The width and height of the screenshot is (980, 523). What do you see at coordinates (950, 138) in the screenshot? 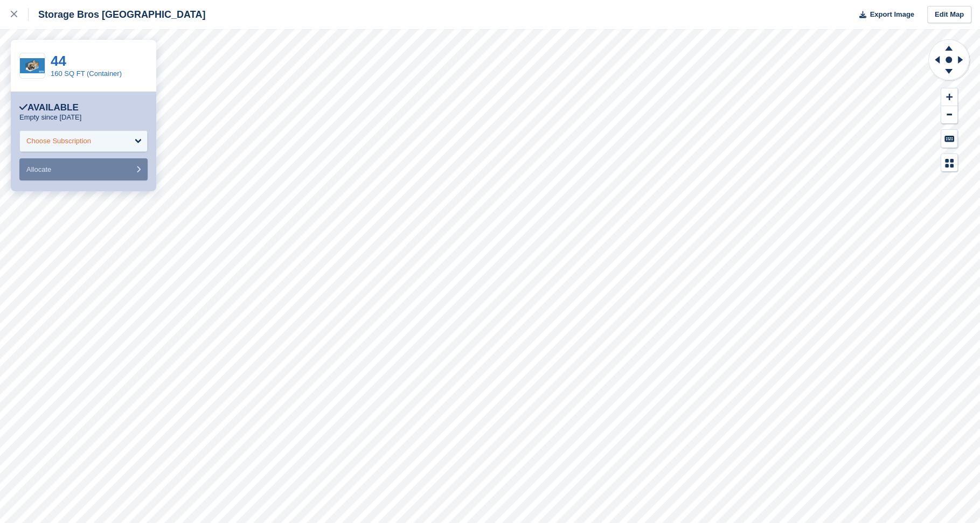
I see `button: Keyboard Shortcuts` at bounding box center [950, 138].